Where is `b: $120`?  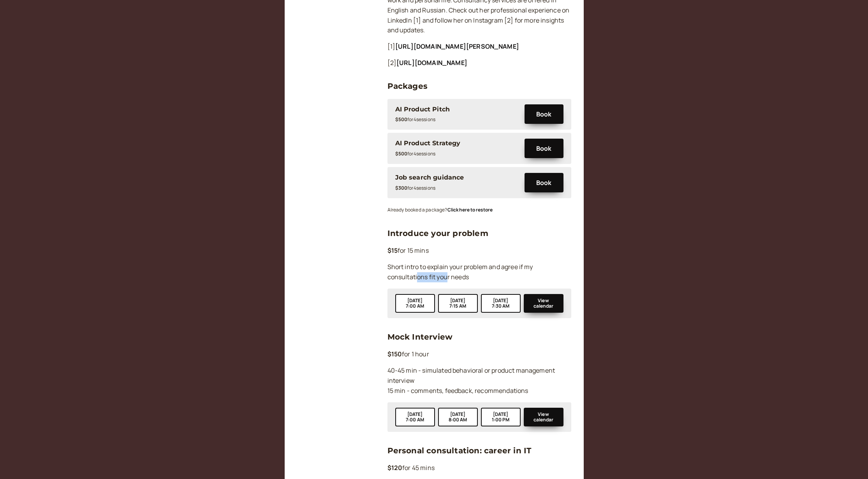
b: $120 is located at coordinates (395, 467).